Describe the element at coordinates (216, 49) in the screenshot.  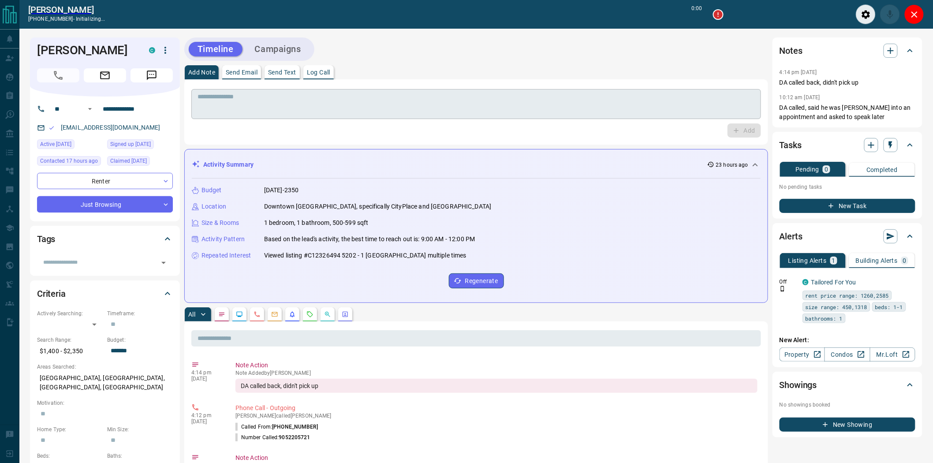
I see `button: Timeline` at that location.